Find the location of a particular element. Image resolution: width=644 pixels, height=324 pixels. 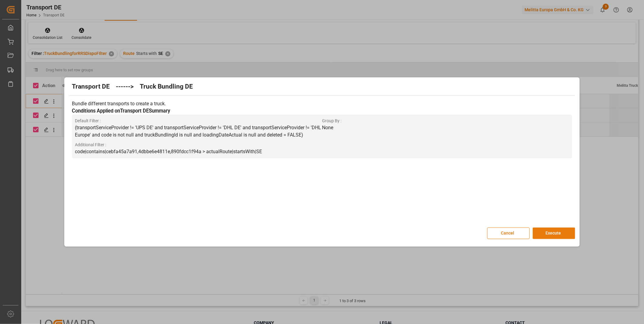

h3: Conditions Applied on Transport DE Summary is located at coordinates (322, 111).